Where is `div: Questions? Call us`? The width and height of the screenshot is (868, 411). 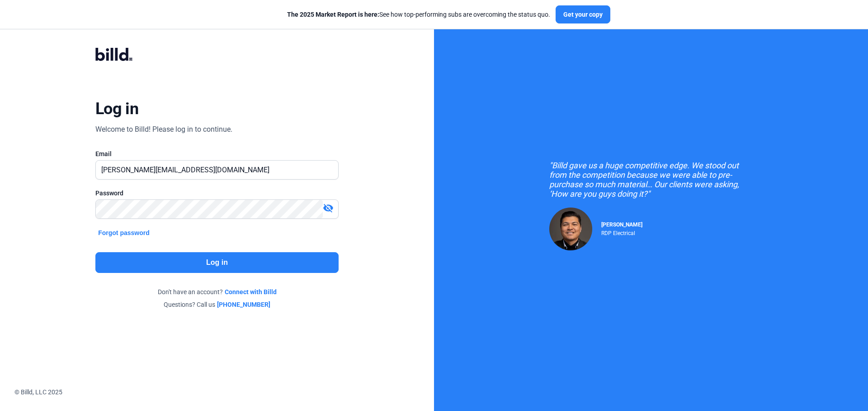 div: Questions? Call us is located at coordinates (217, 305).